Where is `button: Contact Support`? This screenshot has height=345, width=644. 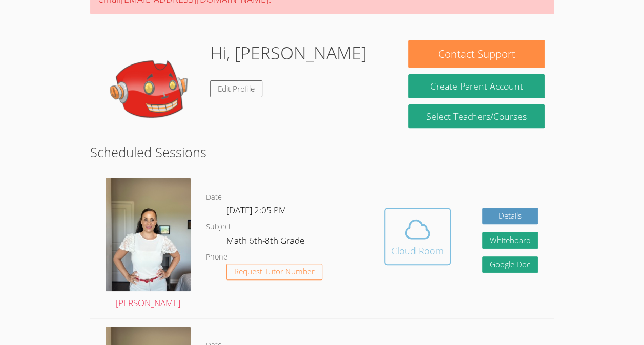
button: Contact Support is located at coordinates (476, 54).